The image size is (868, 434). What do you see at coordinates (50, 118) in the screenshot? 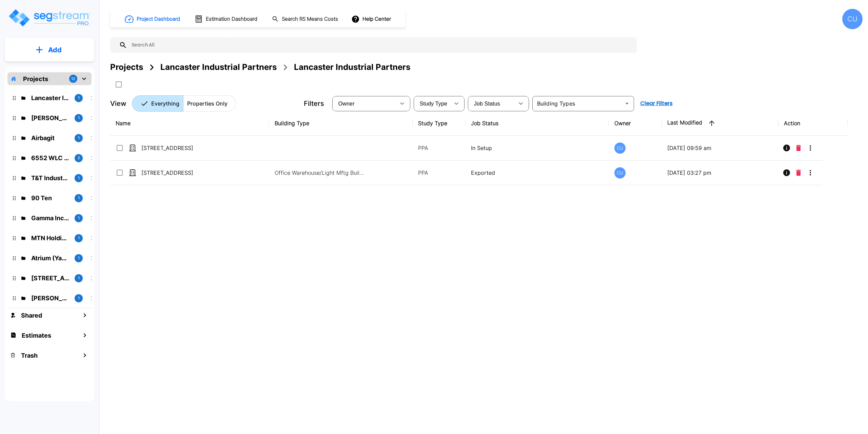
I see `p: Steve Carmadalian` at bounding box center [50, 118].